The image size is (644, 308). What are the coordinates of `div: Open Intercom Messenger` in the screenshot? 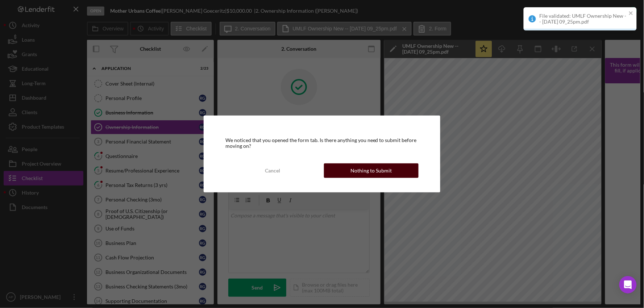 It's located at (628, 285).